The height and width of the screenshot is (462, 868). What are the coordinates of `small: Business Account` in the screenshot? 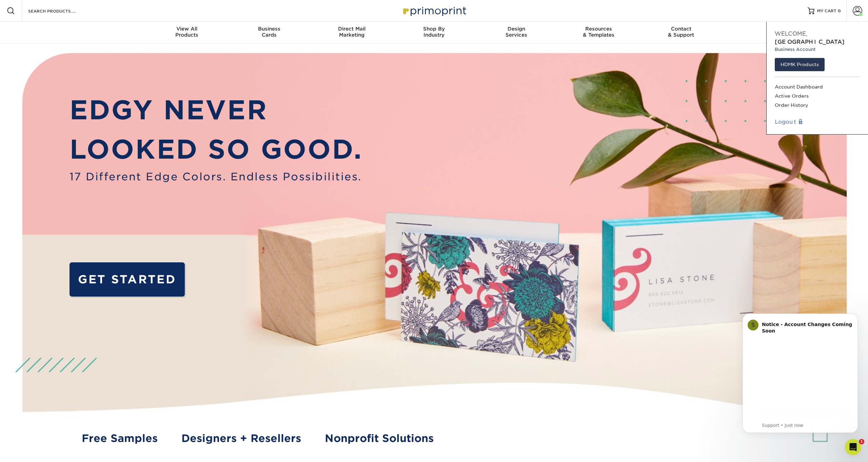 It's located at (817, 49).